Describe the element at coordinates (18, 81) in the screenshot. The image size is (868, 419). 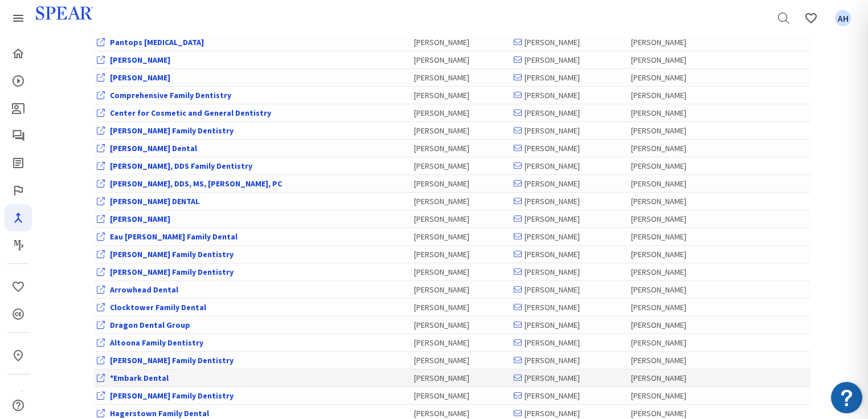
I see `a: Courses` at that location.